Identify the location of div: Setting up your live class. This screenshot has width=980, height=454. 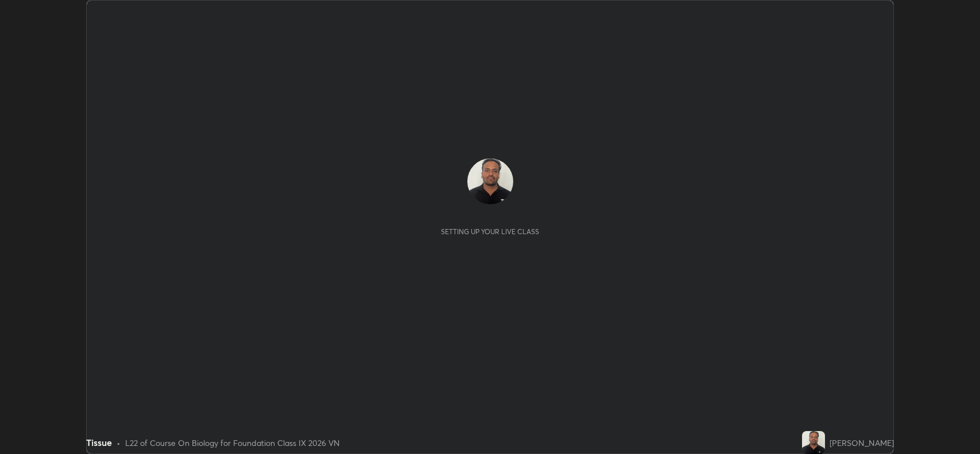
(490, 232).